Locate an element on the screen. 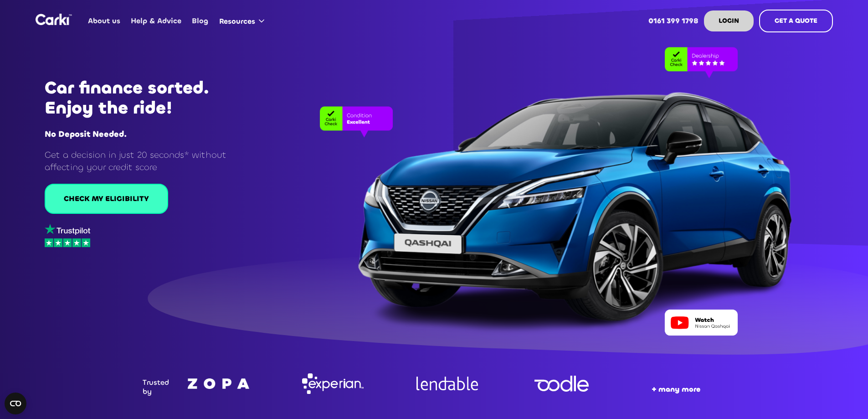 This screenshot has height=419, width=868. a: Blog is located at coordinates (200, 21).